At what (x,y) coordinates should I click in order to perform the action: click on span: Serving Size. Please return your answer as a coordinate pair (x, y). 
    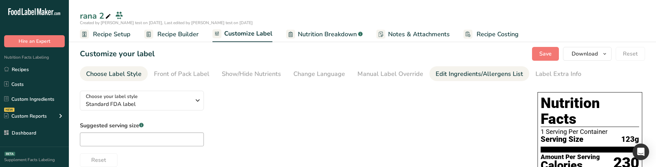
    Looking at the image, I should click on (562, 139).